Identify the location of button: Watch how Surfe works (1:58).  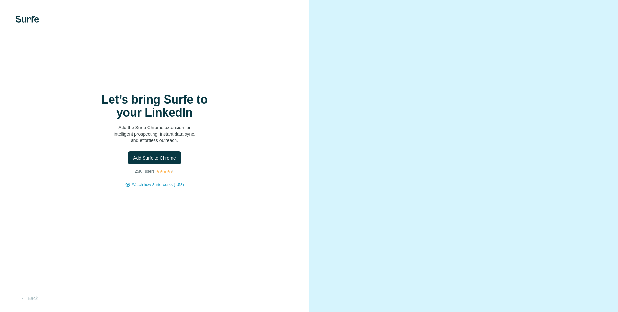
(158, 185).